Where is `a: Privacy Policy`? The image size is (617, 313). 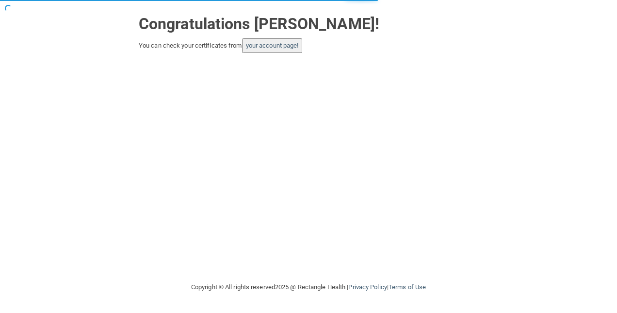 a: Privacy Policy is located at coordinates (367, 286).